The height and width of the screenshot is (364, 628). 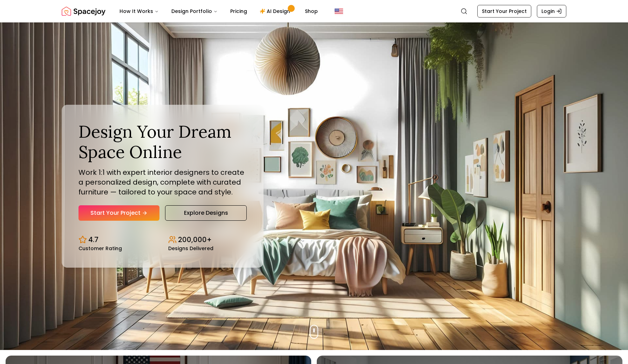 What do you see at coordinates (551, 11) in the screenshot?
I see `a: Login` at bounding box center [551, 11].